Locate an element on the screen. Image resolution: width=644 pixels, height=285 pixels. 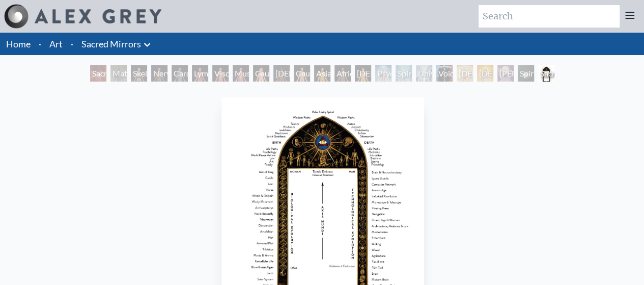
input: Search is located at coordinates (548, 16).